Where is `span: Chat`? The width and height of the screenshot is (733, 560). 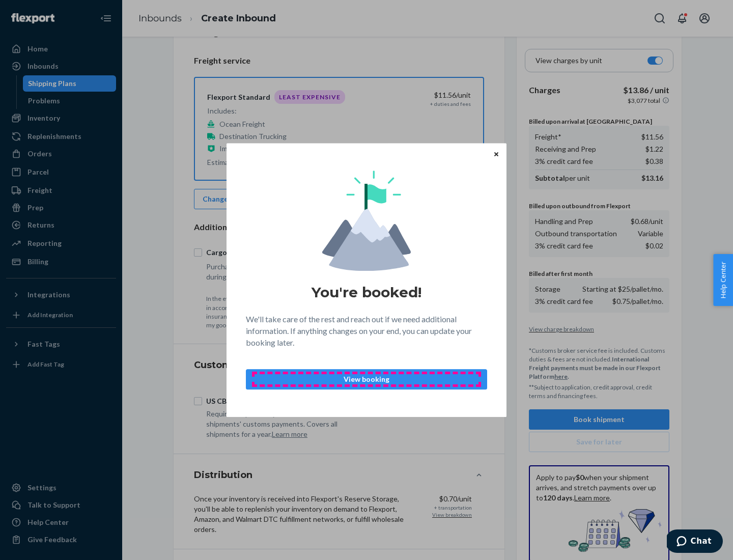
span: Chat is located at coordinates (34, 12).